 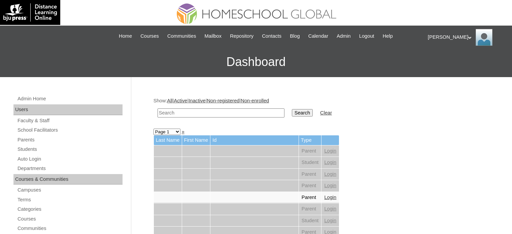 I want to click on a: Admin Home, so click(x=70, y=99).